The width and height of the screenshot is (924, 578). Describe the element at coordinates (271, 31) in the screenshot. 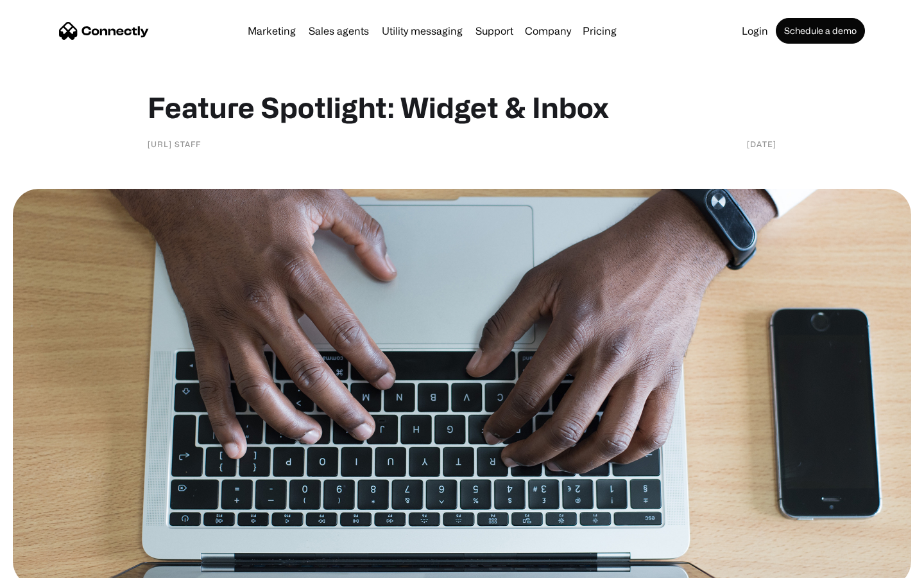

I see `a: Marketing` at that location.